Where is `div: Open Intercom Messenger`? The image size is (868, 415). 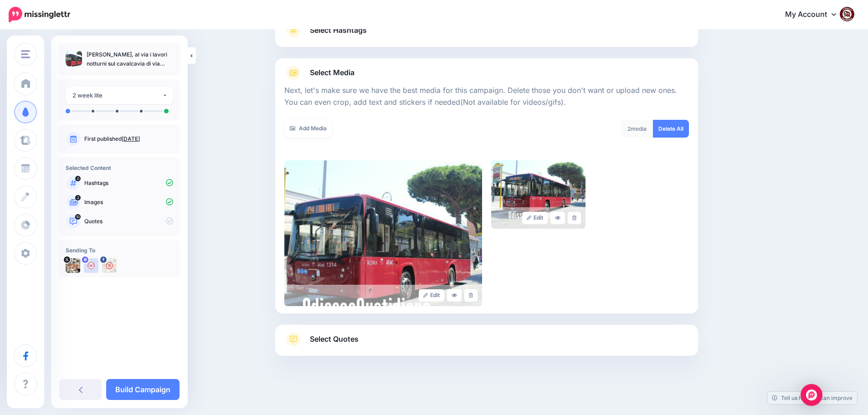 div: Open Intercom Messenger is located at coordinates (811, 395).